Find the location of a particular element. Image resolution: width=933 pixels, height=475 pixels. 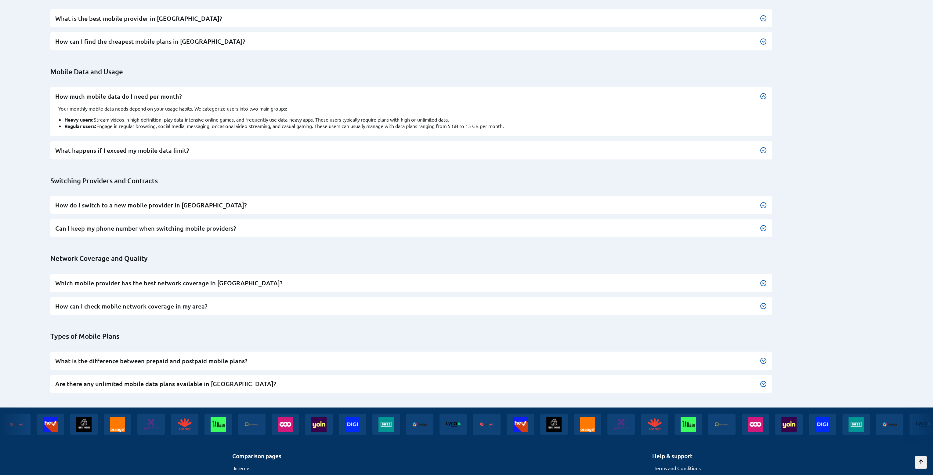

h3: What happens if I exceed my mobile data limit? is located at coordinates (411, 150).